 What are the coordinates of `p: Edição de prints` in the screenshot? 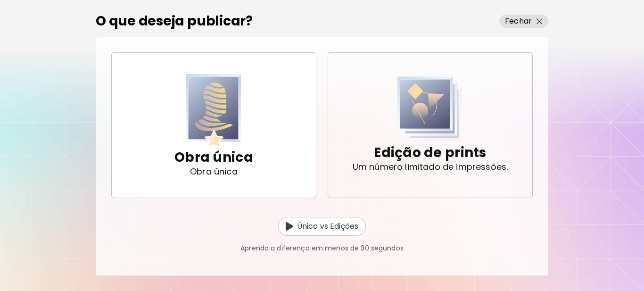 It's located at (430, 152).